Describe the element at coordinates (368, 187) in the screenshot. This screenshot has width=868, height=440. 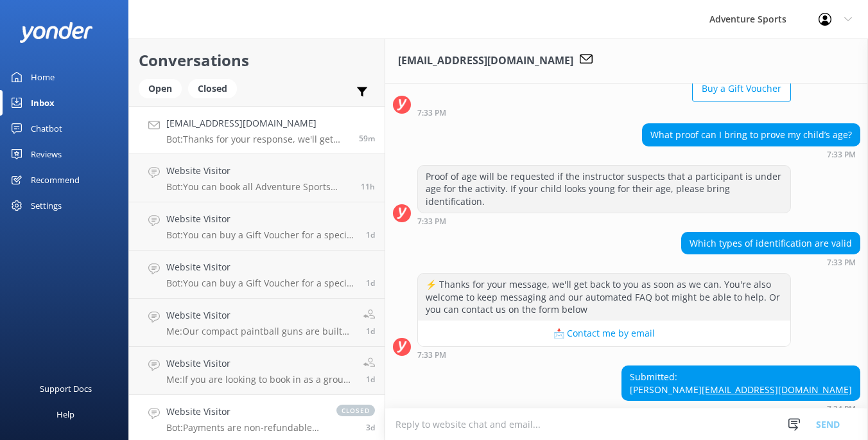
I see `span: Sep 11 2025 08:39am (UTC +01:00) Europe/London` at that location.